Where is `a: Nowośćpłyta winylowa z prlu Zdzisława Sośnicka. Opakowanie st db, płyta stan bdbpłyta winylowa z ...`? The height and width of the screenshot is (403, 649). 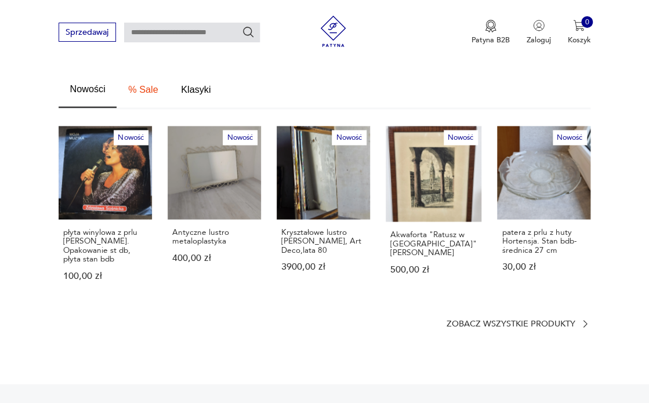 a: Nowośćpłyta winylowa z prlu Zdzisława Sośnicka. Opakowanie st db, płyta stan bdbpłyta winylowa z ... is located at coordinates (105, 213).